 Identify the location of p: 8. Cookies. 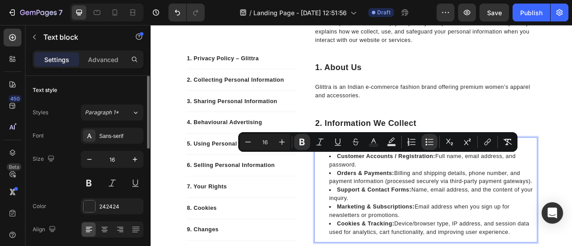
(115, 233).